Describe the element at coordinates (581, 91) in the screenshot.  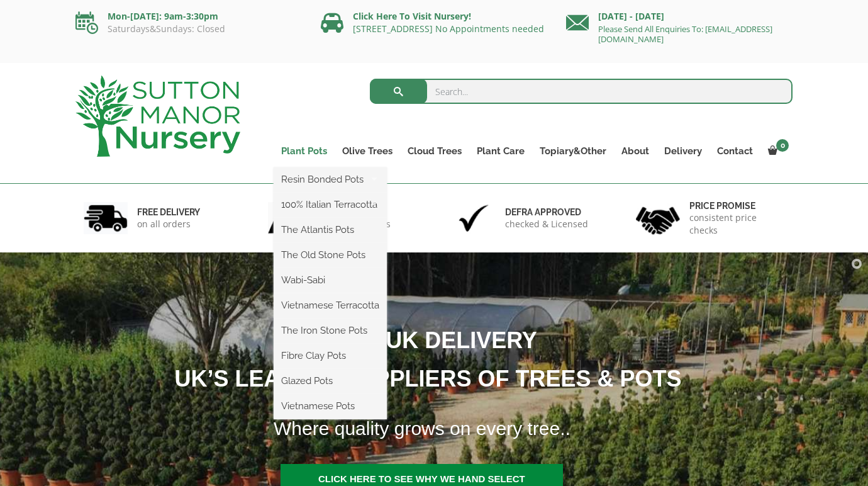
I see `input: Search...` at that location.